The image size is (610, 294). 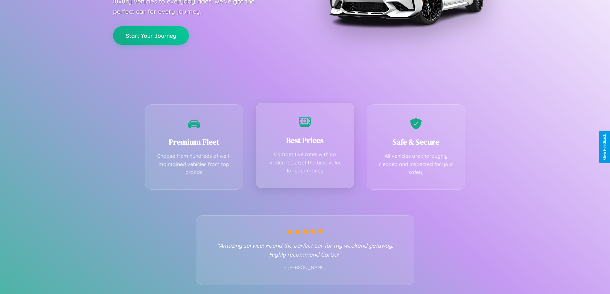 What do you see at coordinates (151, 36) in the screenshot?
I see `button: Start Your Journey` at bounding box center [151, 36].